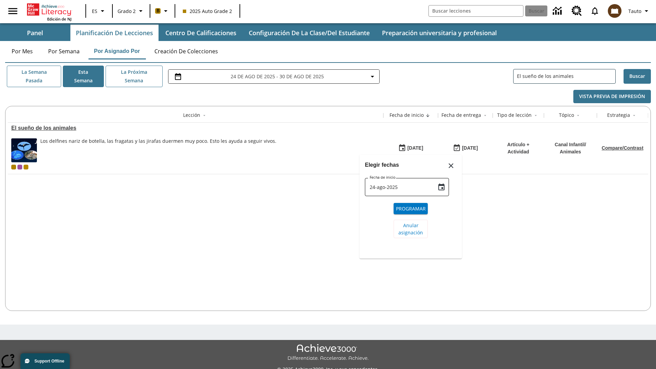 The height and width of the screenshot is (369, 656). What do you see at coordinates (372, 76) in the screenshot?
I see `svg: Collapse Date Range Filter` at bounding box center [372, 76].